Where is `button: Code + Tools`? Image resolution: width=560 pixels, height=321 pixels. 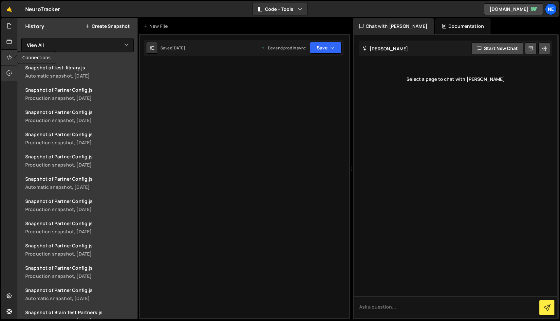
button: Code + Tools is located at coordinates (280, 9).